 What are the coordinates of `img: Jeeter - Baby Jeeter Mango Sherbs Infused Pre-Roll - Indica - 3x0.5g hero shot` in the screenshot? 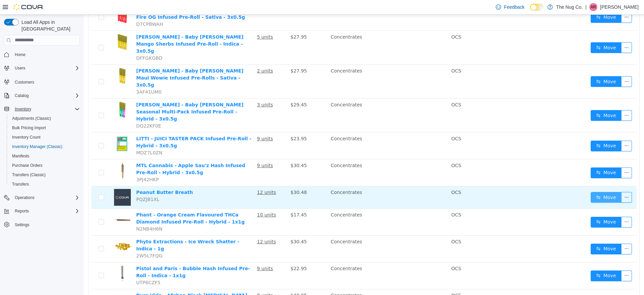 It's located at (39, 27).